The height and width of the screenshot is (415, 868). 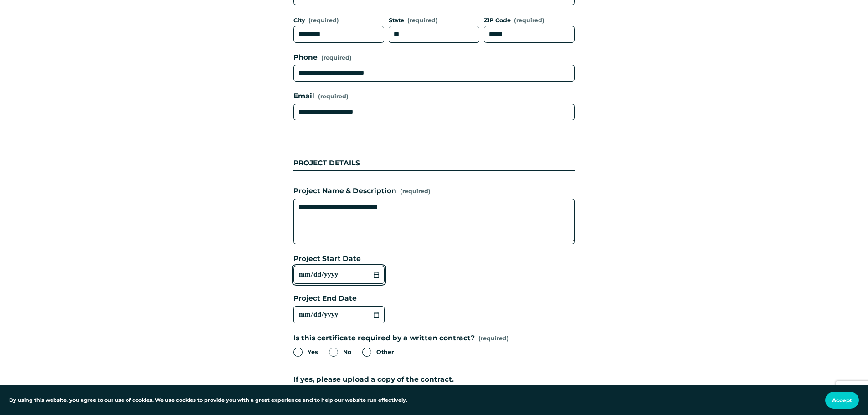 I want to click on p: By using this website, you agree to our use of cookies. We use cookies to provide you with a grea..., so click(x=208, y=400).